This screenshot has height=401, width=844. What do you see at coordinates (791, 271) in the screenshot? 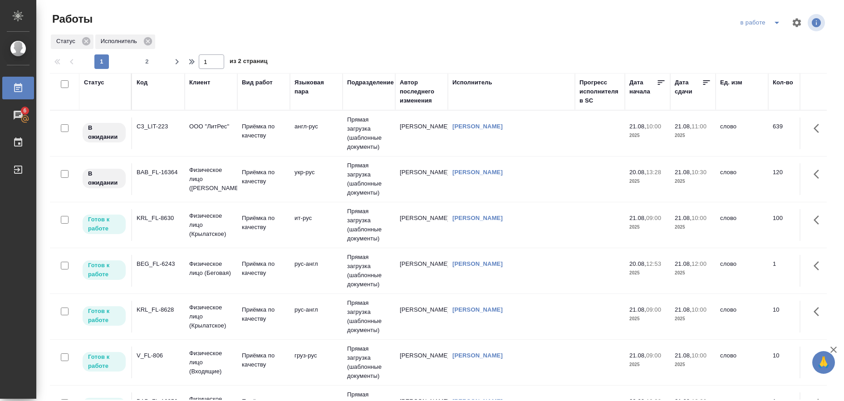
I see `td: 1` at bounding box center [791, 271].